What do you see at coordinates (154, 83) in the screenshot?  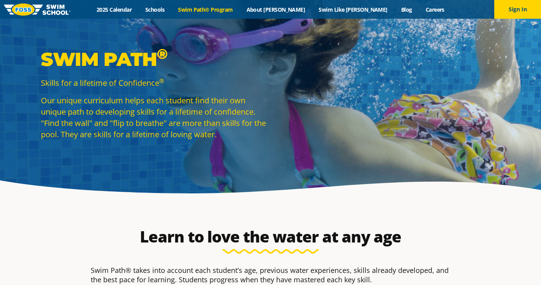 I see `p: Skills for a lifetime of Confidence` at bounding box center [154, 83].